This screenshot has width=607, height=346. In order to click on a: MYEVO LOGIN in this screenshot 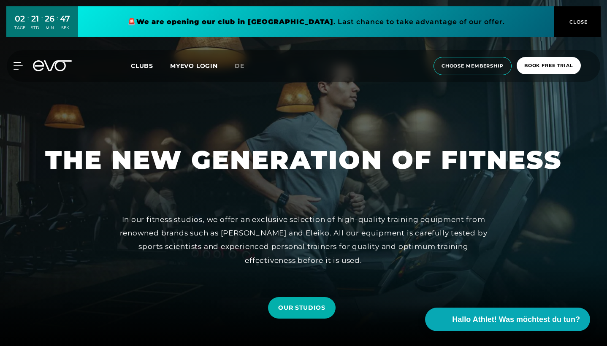, I will do `click(194, 66)`.